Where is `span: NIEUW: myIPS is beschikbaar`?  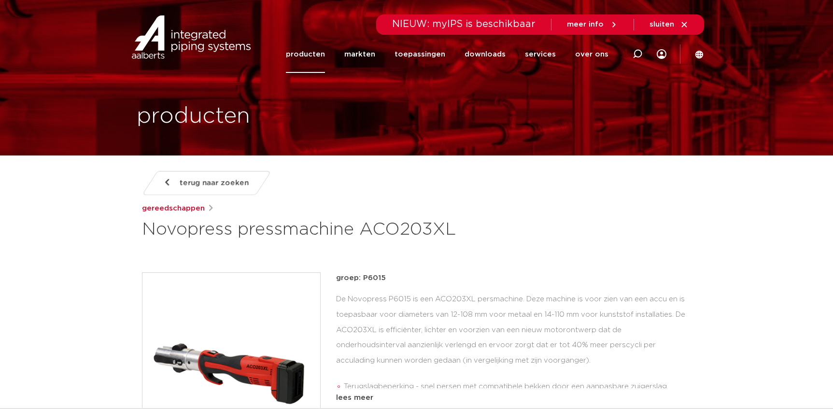
span: NIEUW: myIPS is beschikbaar is located at coordinates (464, 24).